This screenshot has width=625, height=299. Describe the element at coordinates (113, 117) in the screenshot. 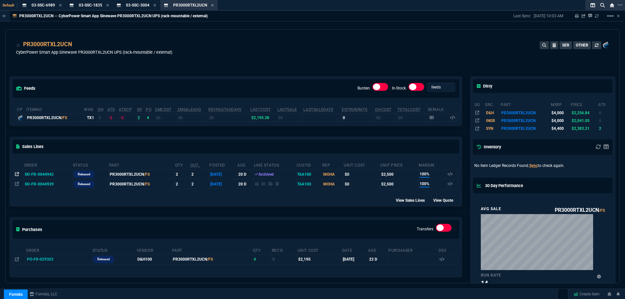

I see `td: -2` at that location.